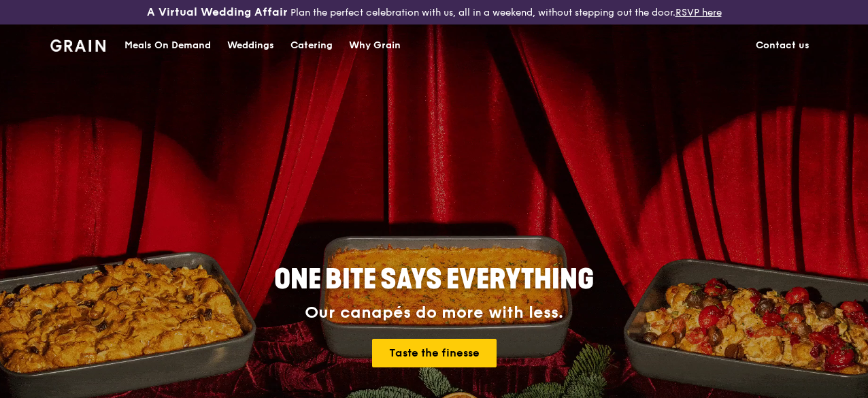 This screenshot has height=398, width=868. I want to click on div: Meals On Demand, so click(167, 46).